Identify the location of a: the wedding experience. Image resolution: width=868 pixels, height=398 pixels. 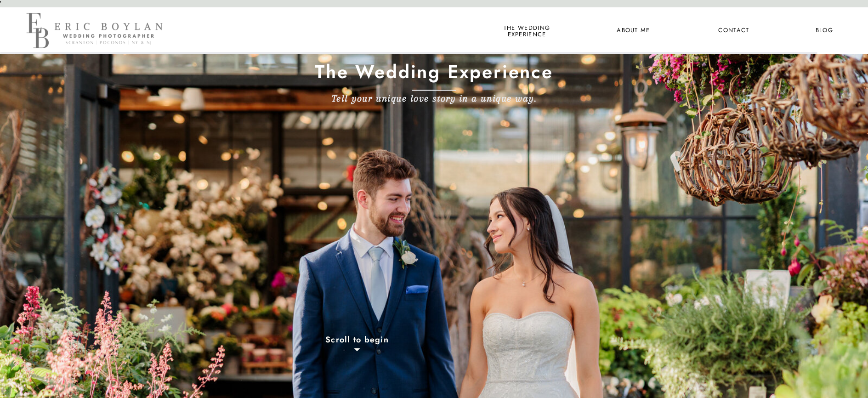
(526, 31).